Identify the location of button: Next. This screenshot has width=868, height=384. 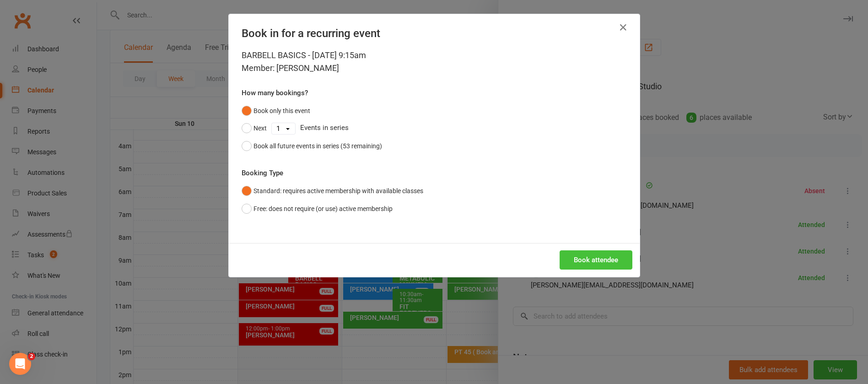
(254, 128).